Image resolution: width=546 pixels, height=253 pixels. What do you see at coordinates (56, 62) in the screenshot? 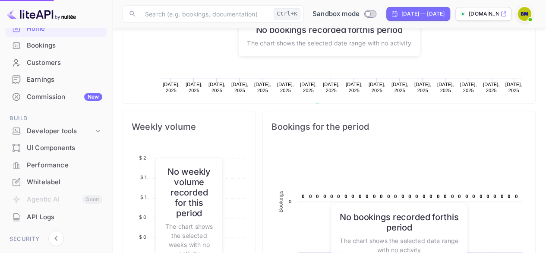
I see `a: Customers` at bounding box center [56, 62].